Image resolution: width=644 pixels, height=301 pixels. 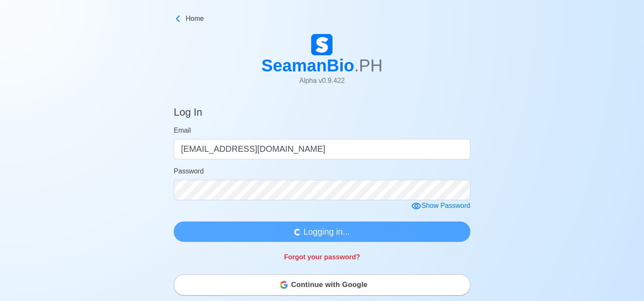 I want to click on button: Logging in..., so click(x=322, y=232).